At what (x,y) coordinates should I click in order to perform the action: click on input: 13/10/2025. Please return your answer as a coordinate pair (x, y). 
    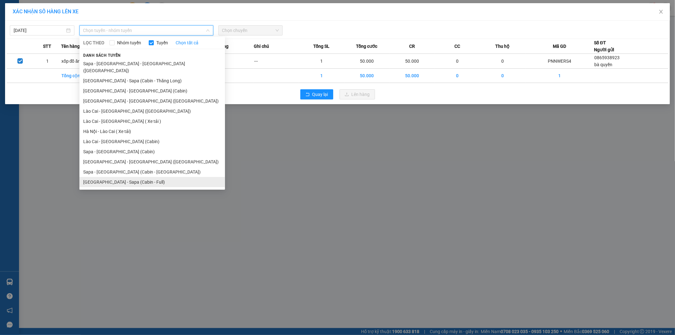
    Looking at the image, I should click on (39, 30).